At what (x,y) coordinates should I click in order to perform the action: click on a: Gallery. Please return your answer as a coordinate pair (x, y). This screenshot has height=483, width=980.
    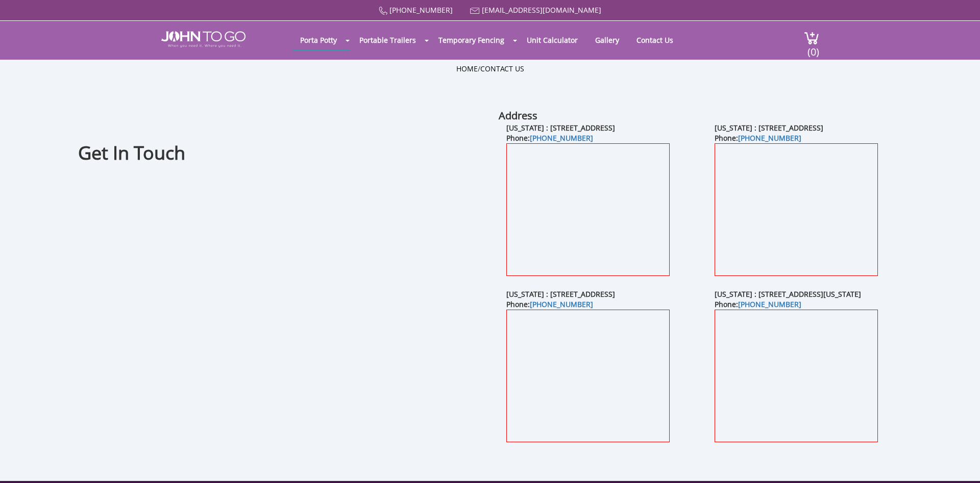
    Looking at the image, I should click on (607, 40).